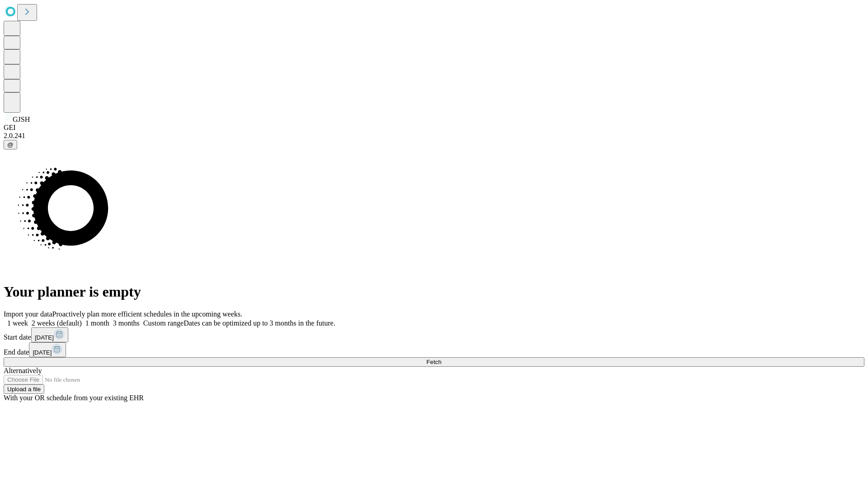 The height and width of the screenshot is (489, 868). What do you see at coordinates (57, 323) in the screenshot?
I see `span: 2 weeks (default)` at bounding box center [57, 323].